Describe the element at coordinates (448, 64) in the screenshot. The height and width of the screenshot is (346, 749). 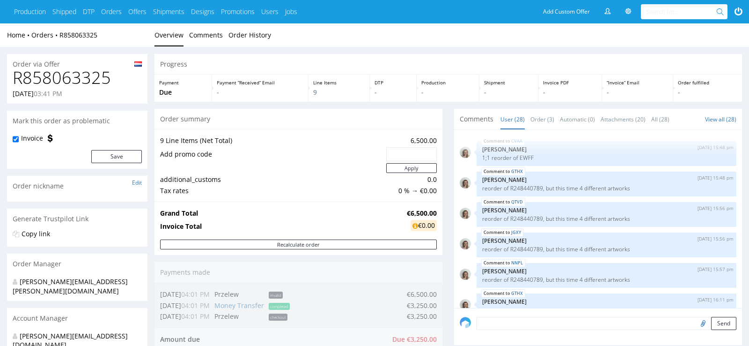
I see `div: Progress` at that location.